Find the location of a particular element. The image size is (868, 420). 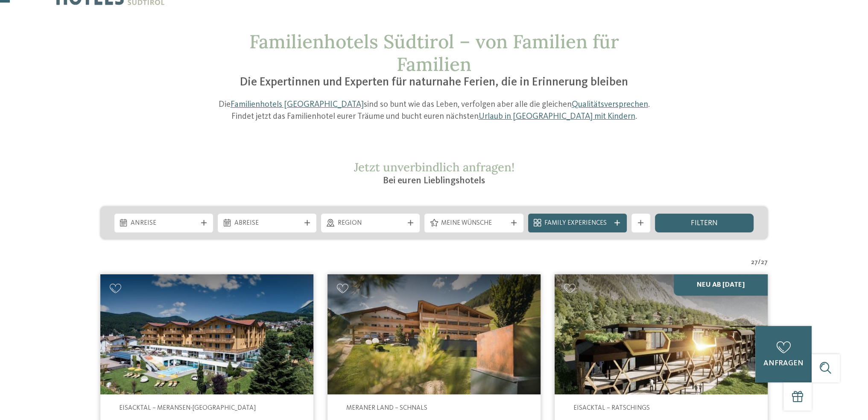

span: Die Expertinnen und Experten für naturnahe Ferien, die in Erinnerung bleiben is located at coordinates (434, 82).